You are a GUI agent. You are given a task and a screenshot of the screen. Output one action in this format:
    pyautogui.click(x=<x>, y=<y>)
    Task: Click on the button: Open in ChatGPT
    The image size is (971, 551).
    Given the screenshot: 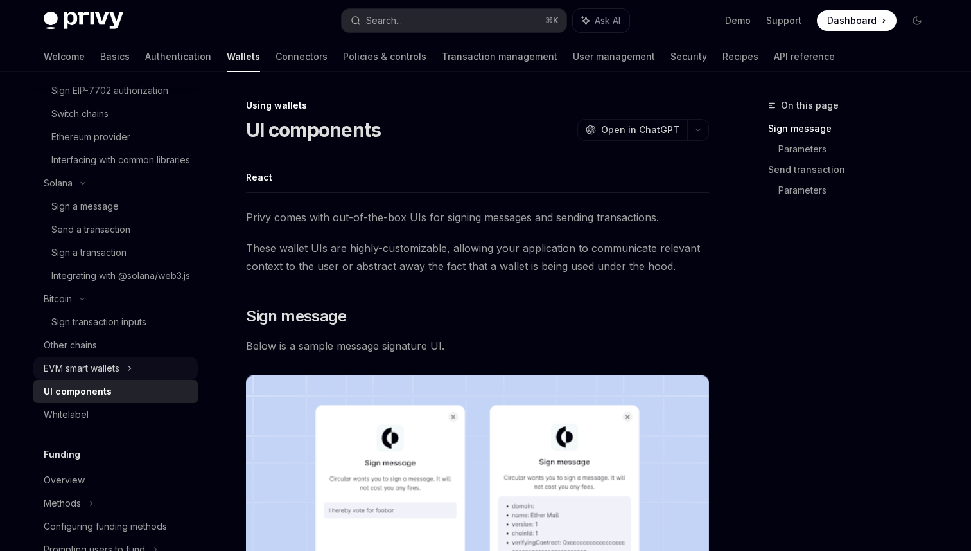 What is the action you would take?
    pyautogui.click(x=632, y=130)
    